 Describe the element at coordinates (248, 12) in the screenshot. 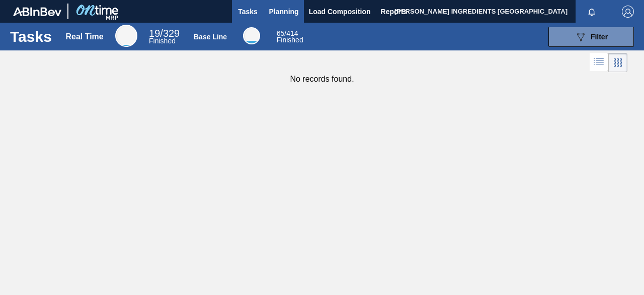

I see `span: Tasks` at that location.